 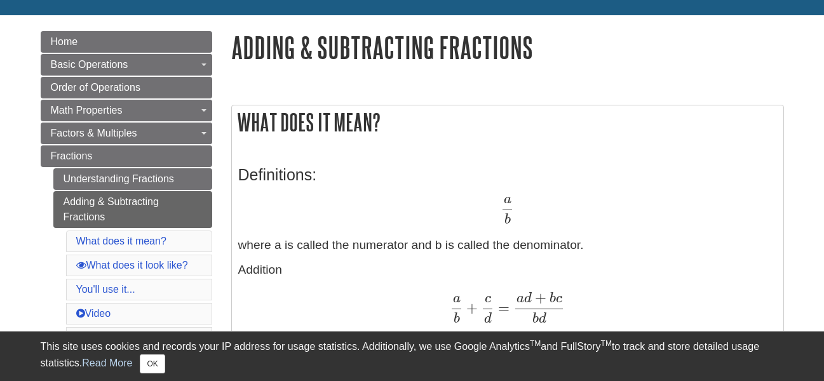 What do you see at coordinates (508, 47) in the screenshot?
I see `h1: Adding & Subtracting Fractions` at bounding box center [508, 47].